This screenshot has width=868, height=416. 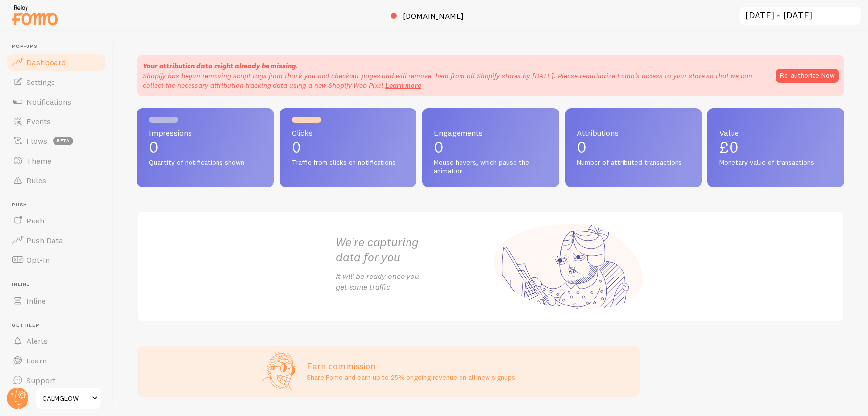 I want to click on a: Push Data, so click(x=57, y=240).